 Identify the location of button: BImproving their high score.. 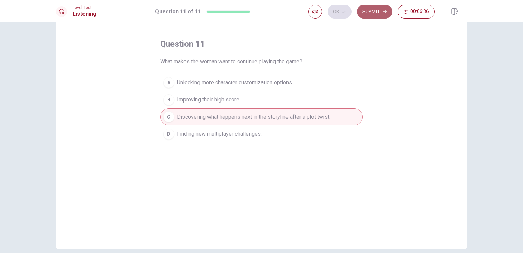
(262, 100).